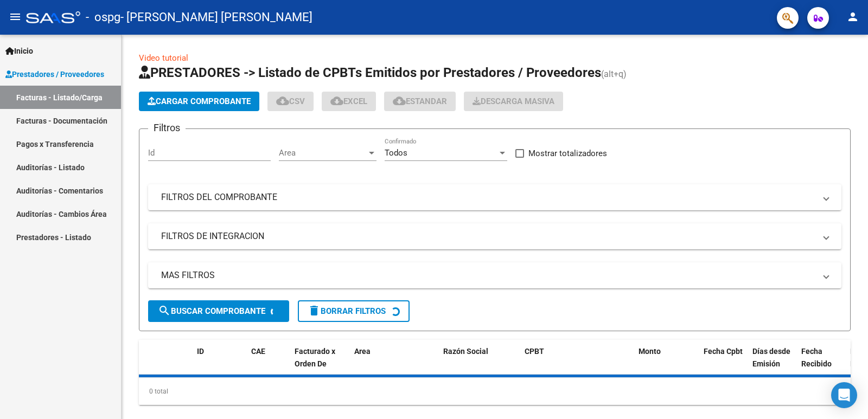 The height and width of the screenshot is (419, 868). Describe the element at coordinates (488, 236) in the screenshot. I see `mat-panel-title: FILTROS DE INTEGRACION` at that location.